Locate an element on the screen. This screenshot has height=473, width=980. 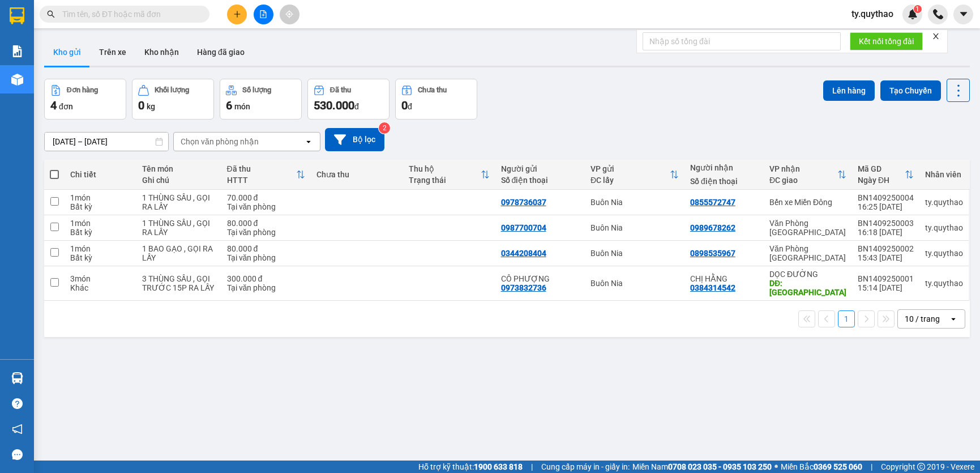
span: message is located at coordinates (17, 454).